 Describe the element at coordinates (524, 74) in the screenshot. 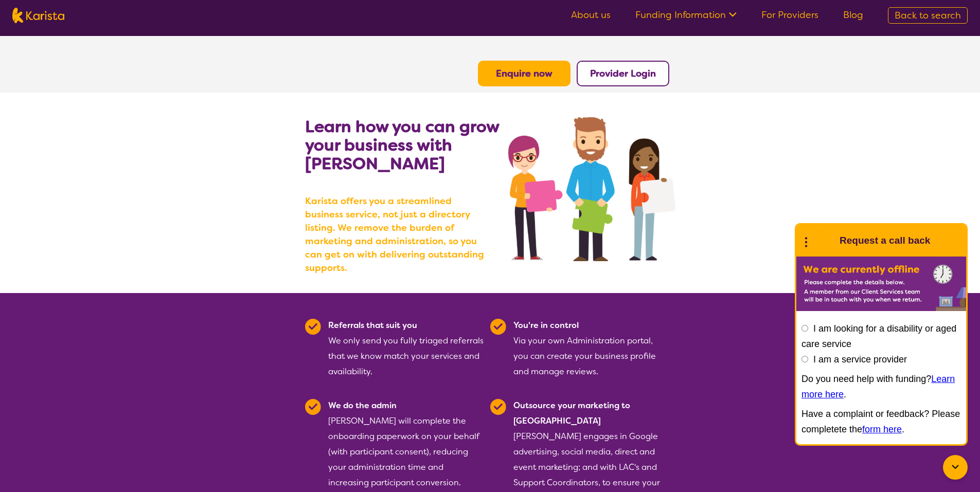

I see `button: Enquire now` at that location.